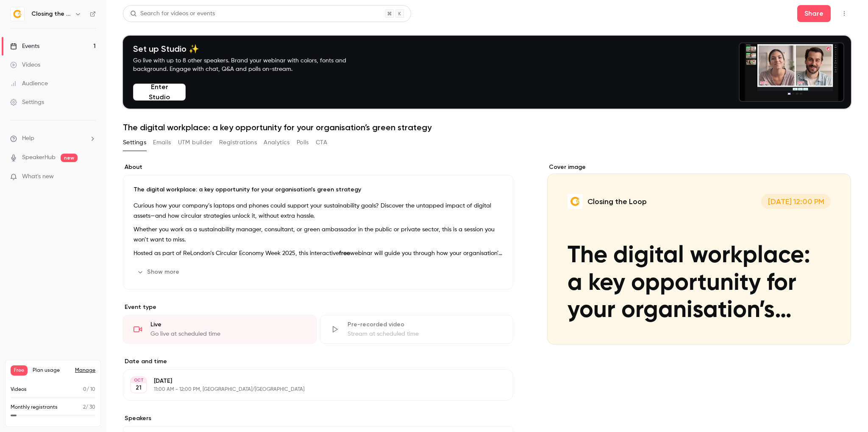  I want to click on p: / 10, so click(89, 389).